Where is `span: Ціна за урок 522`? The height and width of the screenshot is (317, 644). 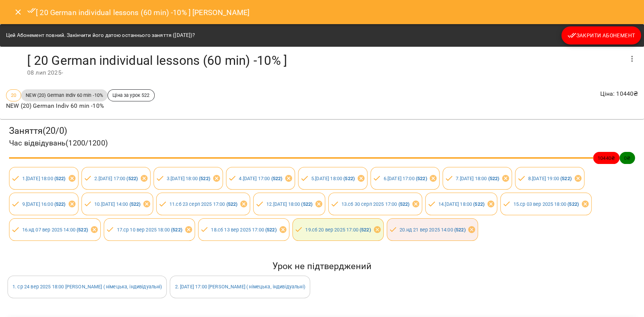
span: Ціна за урок 522 is located at coordinates (131, 95).